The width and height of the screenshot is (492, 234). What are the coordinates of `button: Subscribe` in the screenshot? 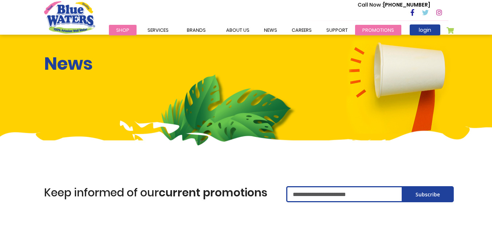 It's located at (428, 194).